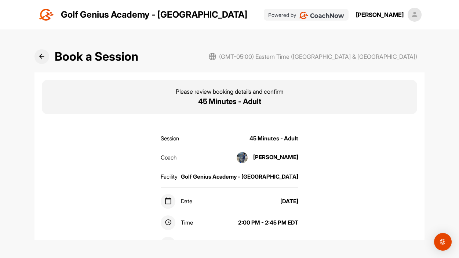 Image resolution: width=459 pixels, height=258 pixels. I want to click on h2: Book a Session, so click(97, 57).